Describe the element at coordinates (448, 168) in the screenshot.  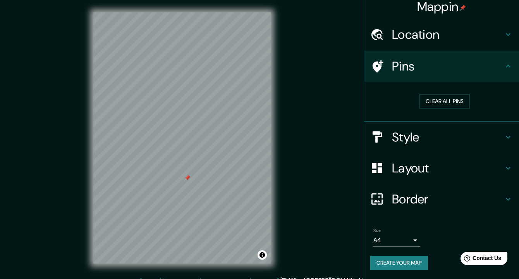
I see `h4: Layout` at that location.